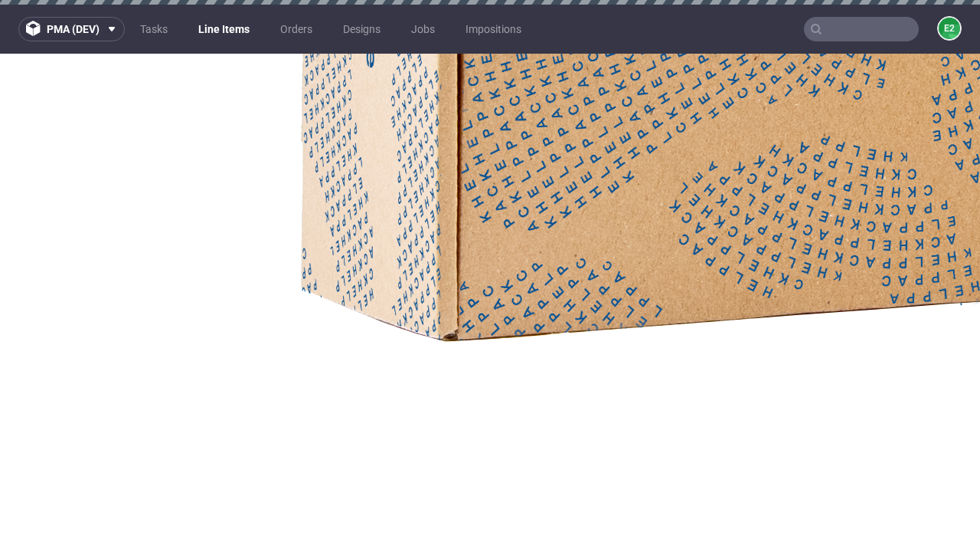 This screenshot has width=980, height=552. I want to click on a: Jobs, so click(423, 29).